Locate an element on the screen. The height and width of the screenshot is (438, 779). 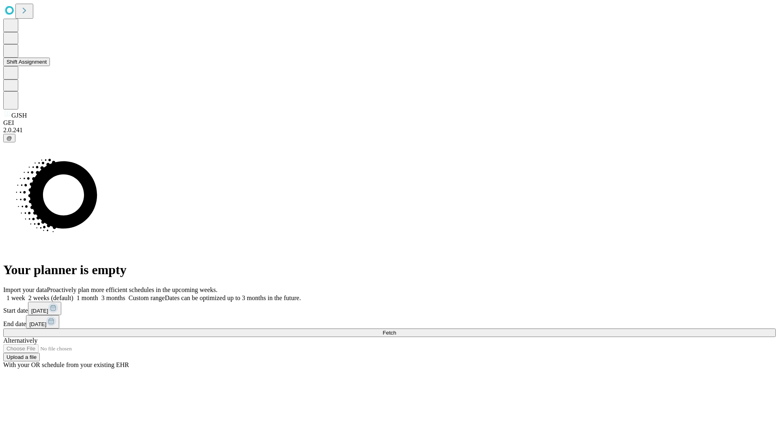
div: Start date is located at coordinates (390, 309).